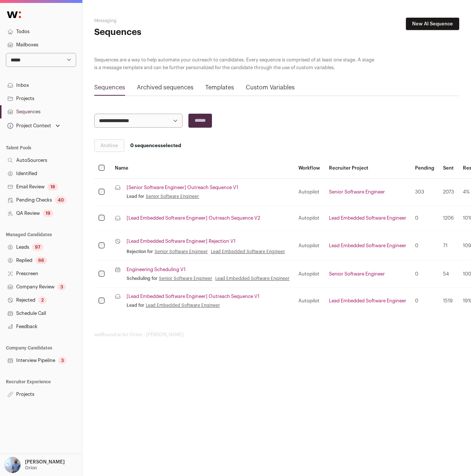 Image resolution: width=471 pixels, height=476 pixels. I want to click on td: 71, so click(449, 246).